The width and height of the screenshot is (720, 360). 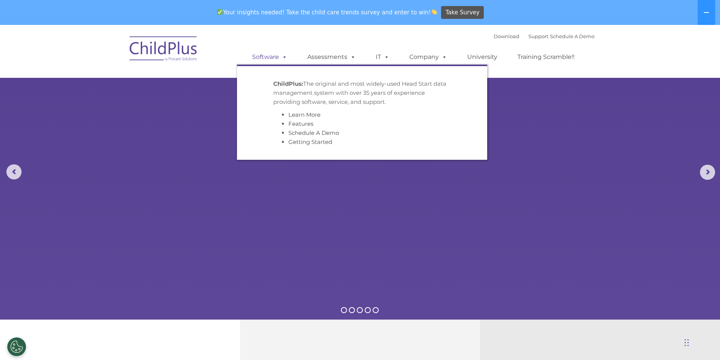 What do you see at coordinates (687, 343) in the screenshot?
I see `div: Drag` at bounding box center [687, 343].